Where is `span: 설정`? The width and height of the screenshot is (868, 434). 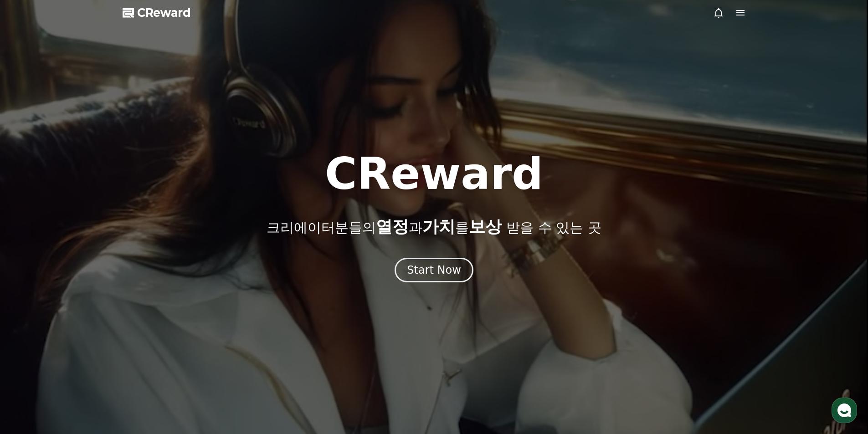 span: 설정 is located at coordinates (146, 306).